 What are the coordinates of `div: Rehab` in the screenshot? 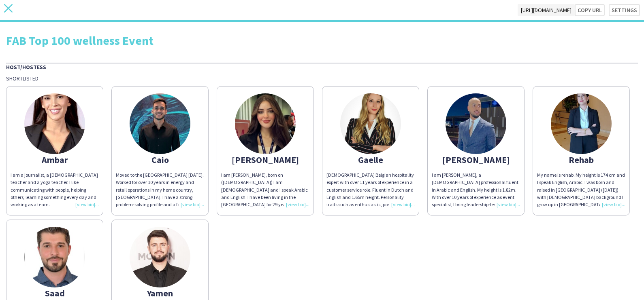 It's located at (582, 160).